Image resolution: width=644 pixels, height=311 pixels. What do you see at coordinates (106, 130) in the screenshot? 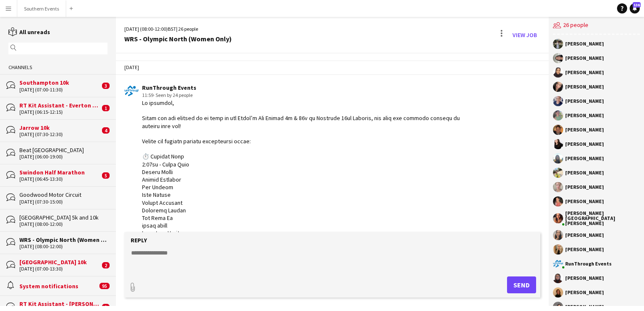
I see `span: 4` at bounding box center [106, 130].